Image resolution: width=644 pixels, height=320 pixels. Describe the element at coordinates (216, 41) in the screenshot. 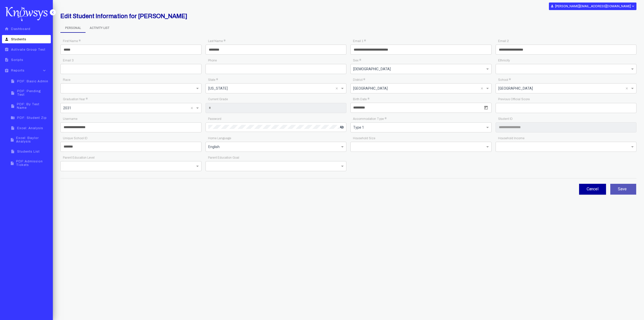

I see `app-required-indication: Last Name` at that location.